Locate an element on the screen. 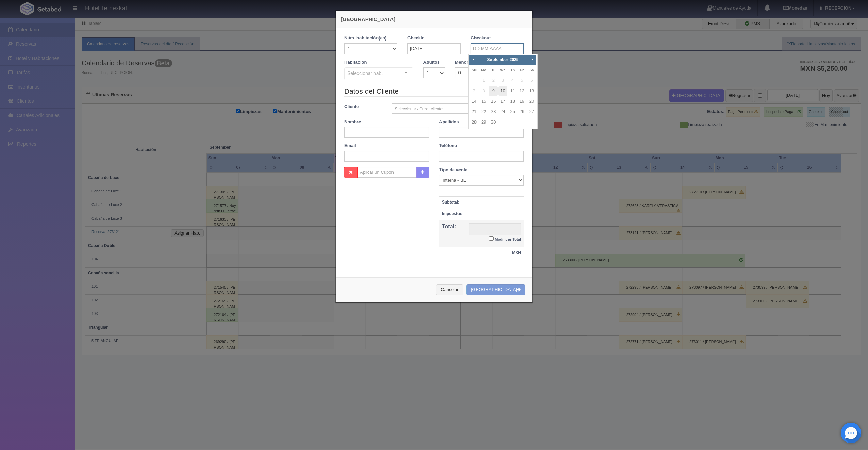 The width and height of the screenshot is (868, 450). a: 23 is located at coordinates (493, 112).